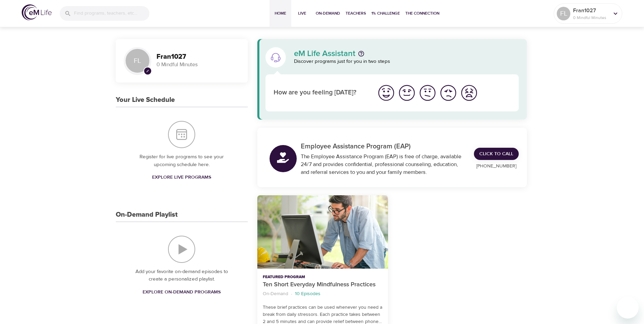  I want to click on button: I'm feeling great, so click(386, 93).